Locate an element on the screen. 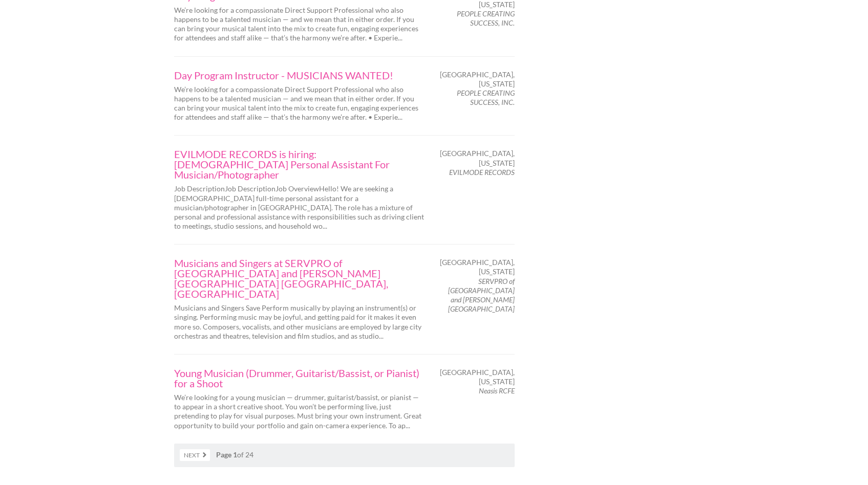 The image size is (868, 485). a: Next is located at coordinates (195, 455).